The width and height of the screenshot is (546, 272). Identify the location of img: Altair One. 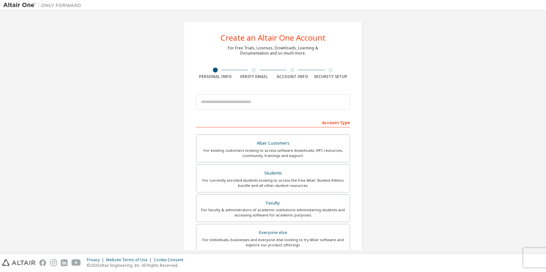
(44, 5).